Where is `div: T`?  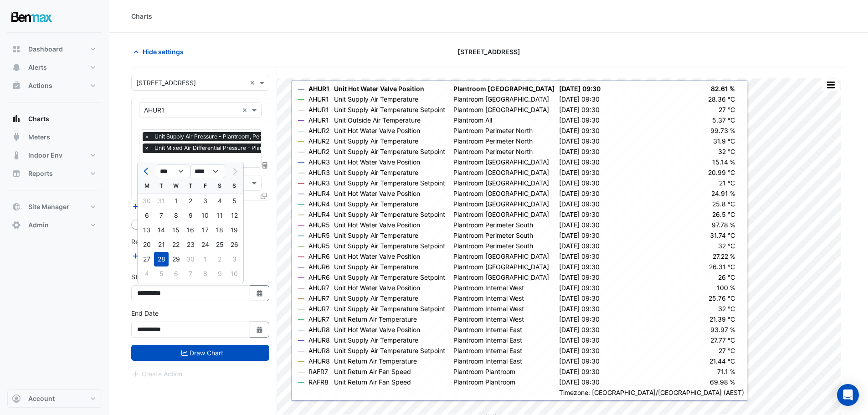
div: T is located at coordinates (191, 186).